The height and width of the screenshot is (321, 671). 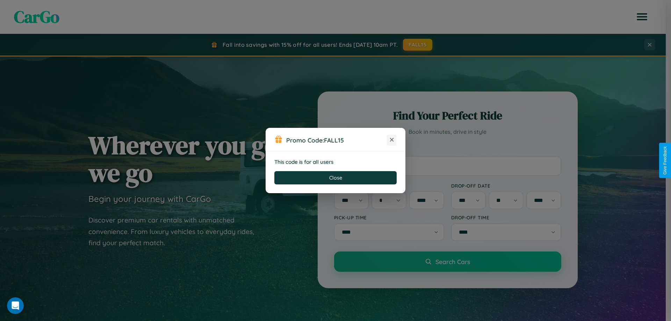 What do you see at coordinates (336, 178) in the screenshot?
I see `button: Close` at bounding box center [336, 178].